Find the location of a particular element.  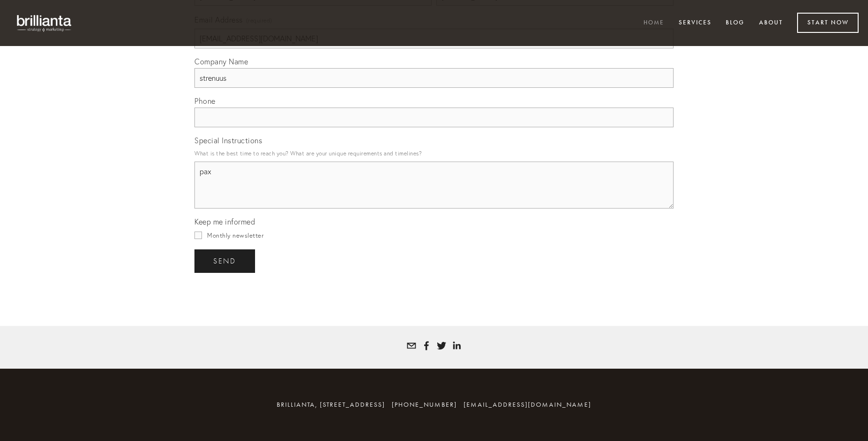

img: brillianta - research, strategy, marketing is located at coordinates (45, 23).